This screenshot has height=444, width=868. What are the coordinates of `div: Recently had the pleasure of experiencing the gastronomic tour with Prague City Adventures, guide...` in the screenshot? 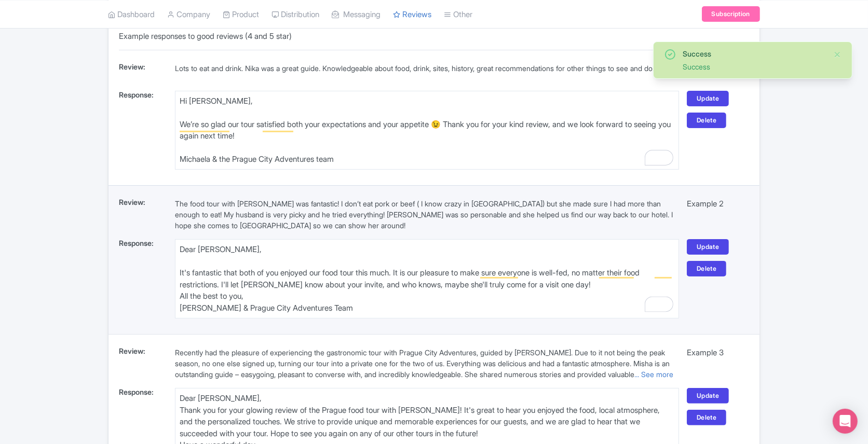 It's located at (427, 363).